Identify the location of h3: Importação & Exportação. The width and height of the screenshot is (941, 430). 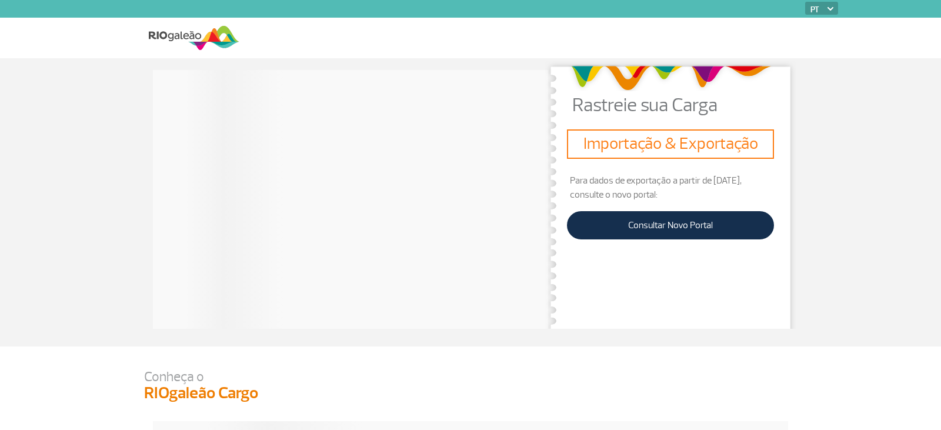
(670, 144).